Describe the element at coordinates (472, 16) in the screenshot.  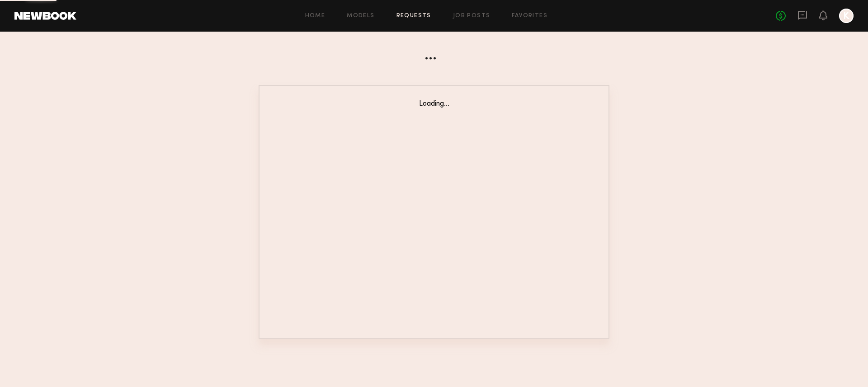
I see `a: Job Posts` at that location.